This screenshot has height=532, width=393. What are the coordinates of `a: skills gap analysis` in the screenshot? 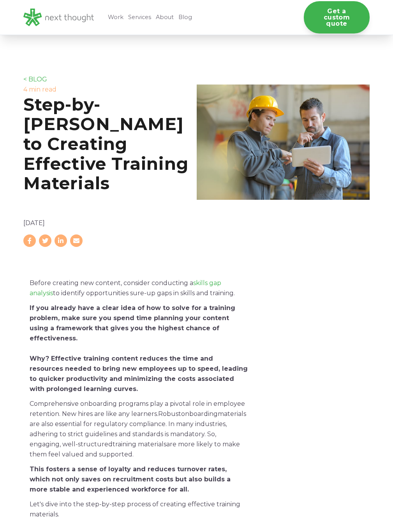 It's located at (126, 288).